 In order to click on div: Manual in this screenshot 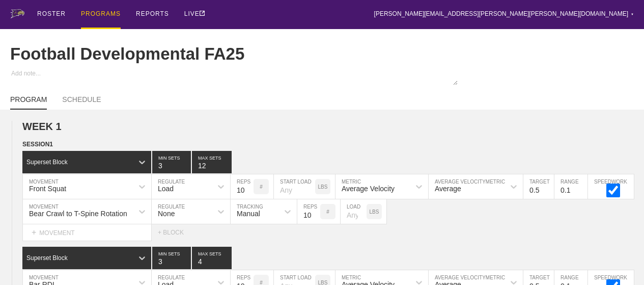, I will do `click(249, 214)`.